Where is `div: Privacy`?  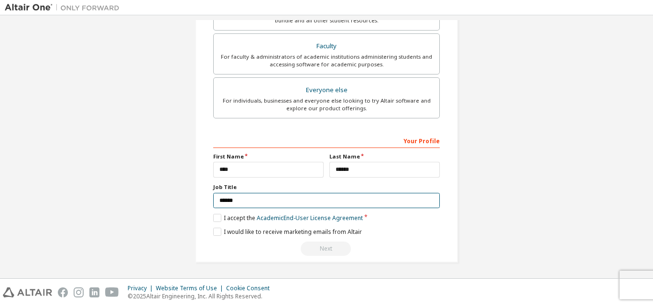 div: Privacy is located at coordinates (141, 289).